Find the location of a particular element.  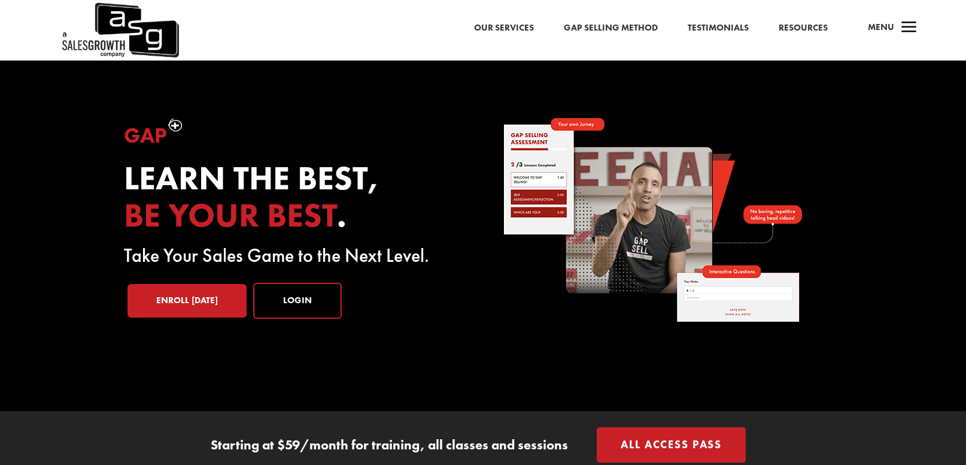

a: All Access Pass is located at coordinates (671, 444).